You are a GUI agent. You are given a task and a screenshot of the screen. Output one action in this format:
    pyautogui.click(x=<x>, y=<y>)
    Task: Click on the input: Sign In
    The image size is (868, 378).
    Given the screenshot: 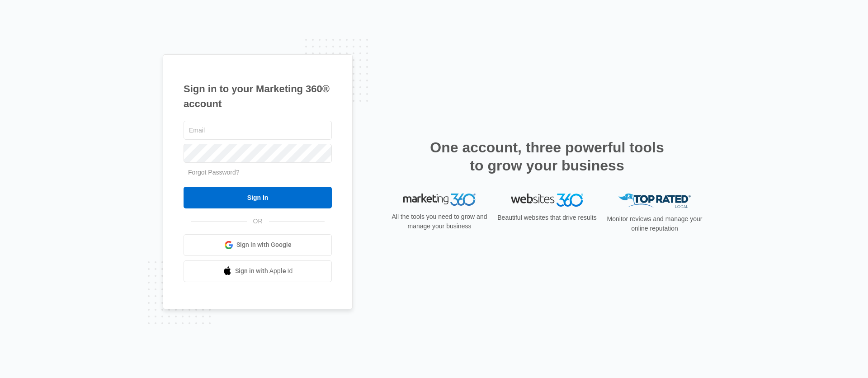 What is the action you would take?
    pyautogui.click(x=257, y=198)
    